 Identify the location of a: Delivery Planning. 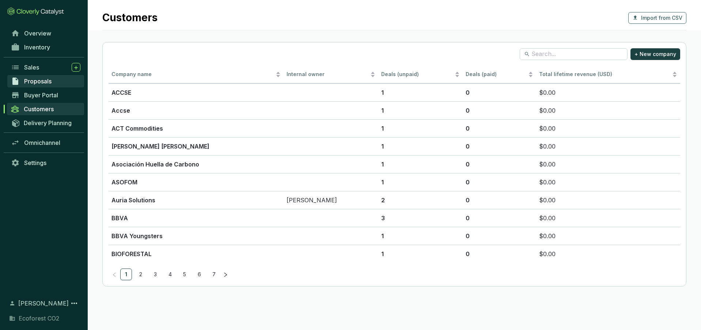
(46, 122).